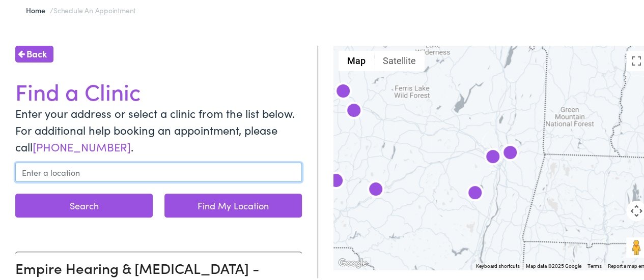  I want to click on button: Keyboard shortcuts, so click(498, 265).